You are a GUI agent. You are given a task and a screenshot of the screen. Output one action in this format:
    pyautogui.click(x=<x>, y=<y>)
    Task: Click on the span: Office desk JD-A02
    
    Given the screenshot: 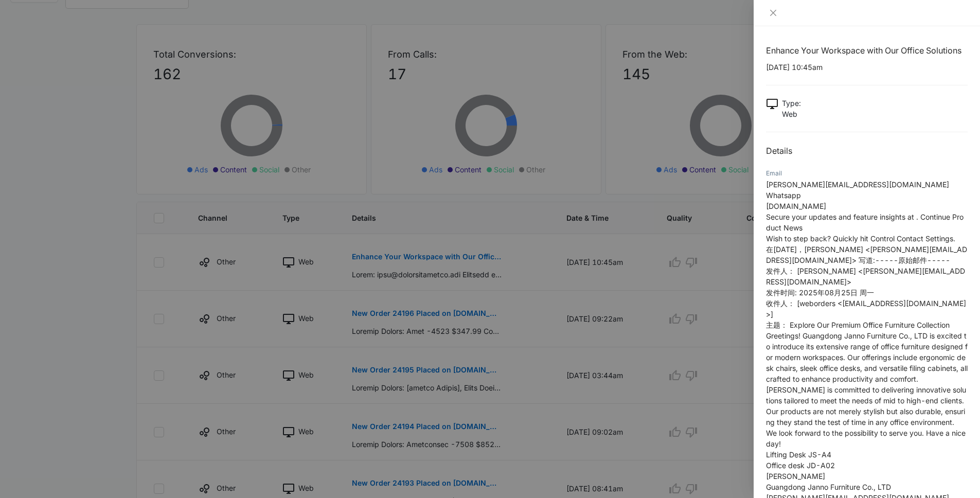 What is the action you would take?
    pyautogui.click(x=801, y=465)
    